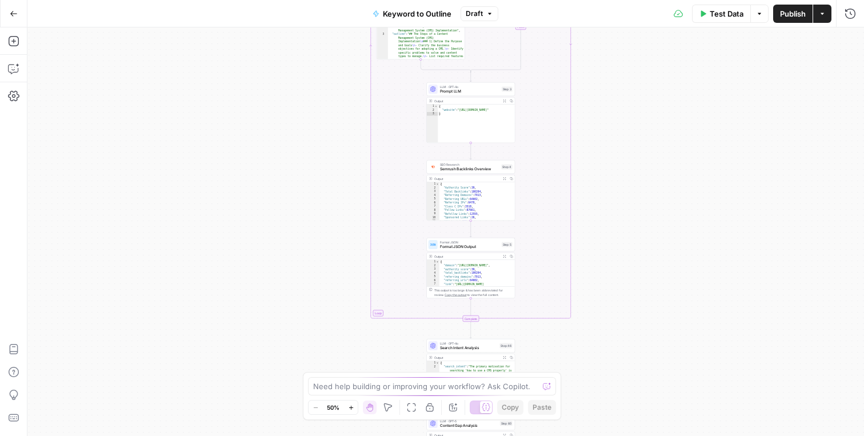 This screenshot has width=864, height=436. Describe the element at coordinates (433, 210) in the screenshot. I see `div: 8` at that location.